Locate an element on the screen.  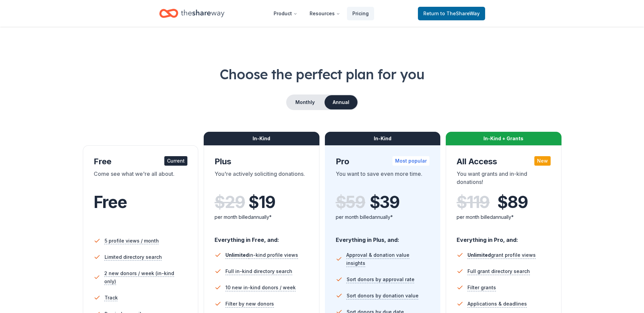
span: Filter grants is located at coordinates (482, 288).